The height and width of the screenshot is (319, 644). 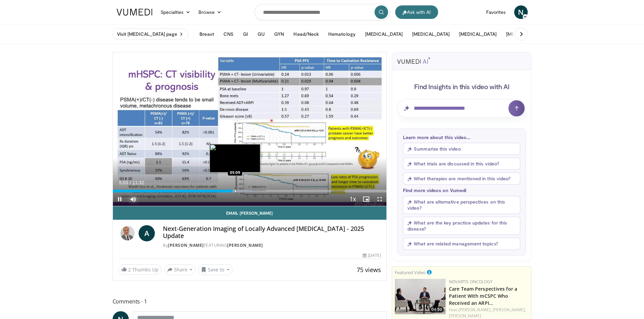 I want to click on button: GU, so click(x=261, y=34).